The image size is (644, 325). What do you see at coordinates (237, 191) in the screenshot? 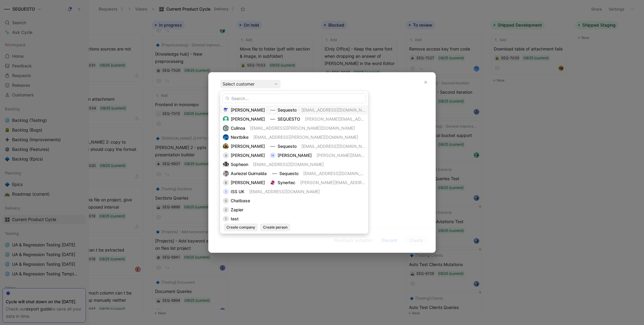
I see `span: ISS UK` at bounding box center [237, 191].